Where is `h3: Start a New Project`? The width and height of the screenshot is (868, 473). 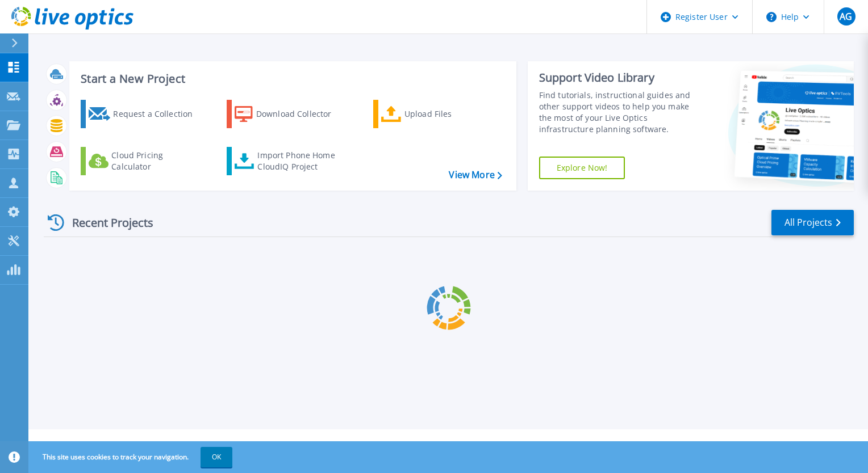
h3: Start a New Project is located at coordinates (291, 79).